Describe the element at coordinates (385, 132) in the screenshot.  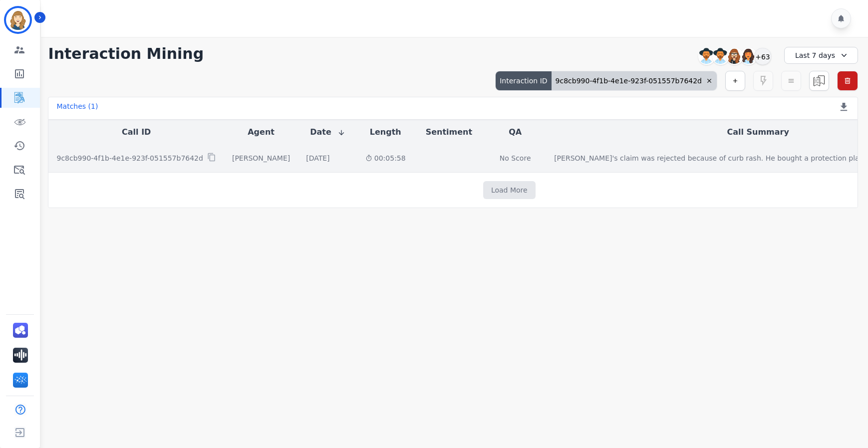
I see `button: Length` at that location.